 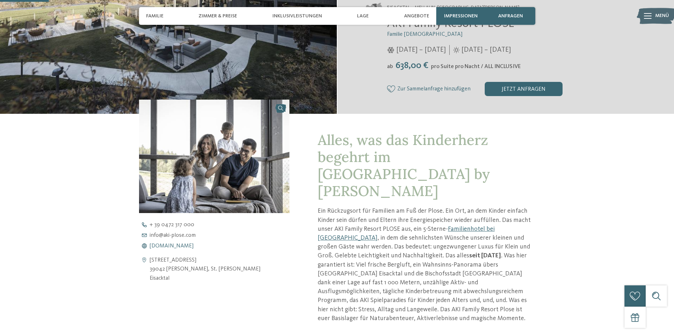 I want to click on span: Impressionen, so click(x=461, y=16).